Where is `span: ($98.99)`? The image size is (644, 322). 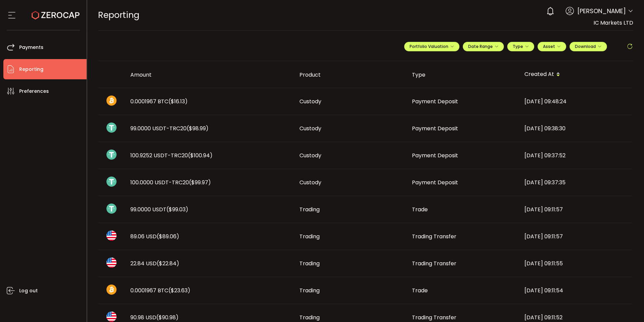
span: ($98.99) is located at coordinates (197, 128).